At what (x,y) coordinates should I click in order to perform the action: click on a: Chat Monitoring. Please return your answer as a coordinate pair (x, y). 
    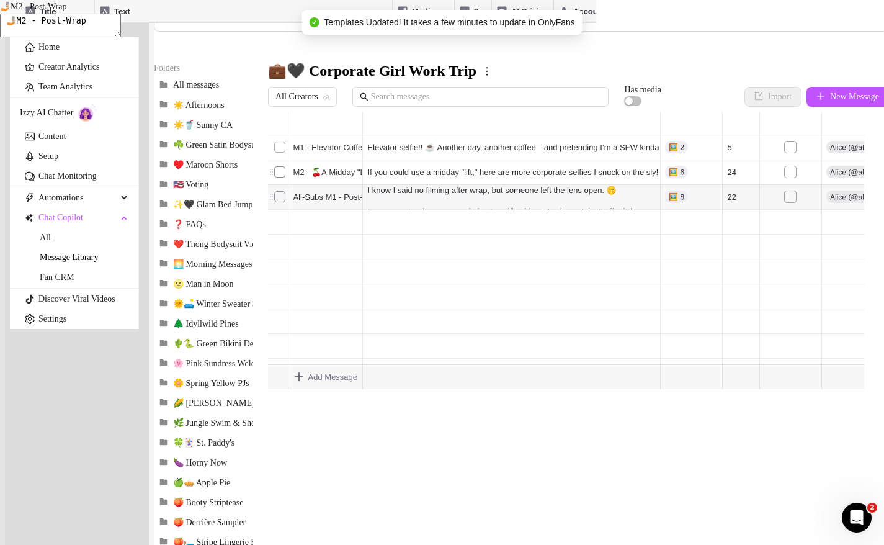
    Looking at the image, I should click on (68, 176).